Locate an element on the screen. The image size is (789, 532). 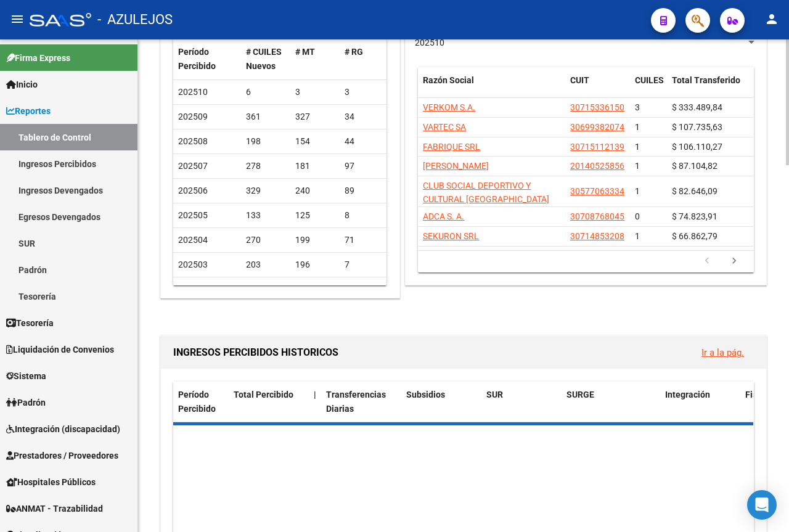
span: Transferencias Diarias is located at coordinates (356, 402).